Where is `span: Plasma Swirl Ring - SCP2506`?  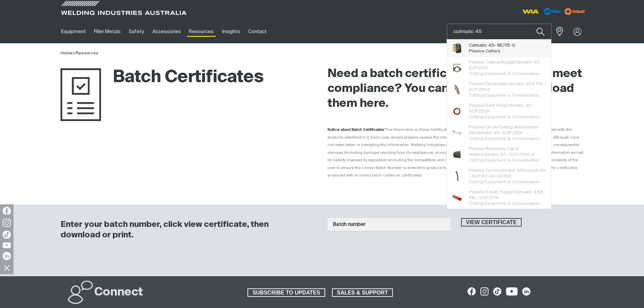
span: Plasma Swirl Ring - SCP2506 is located at coordinates (507, 109).